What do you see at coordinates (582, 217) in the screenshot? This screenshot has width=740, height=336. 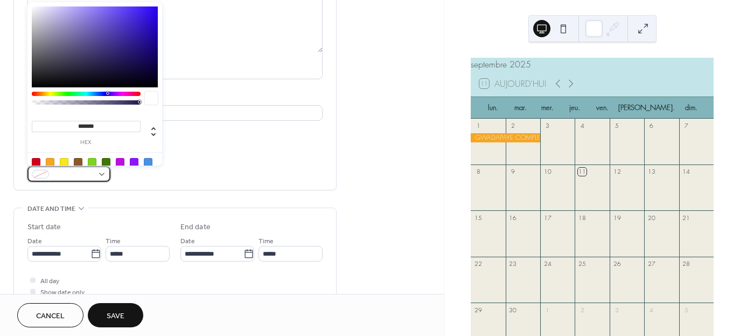 I see `div: 18` at bounding box center [582, 217].